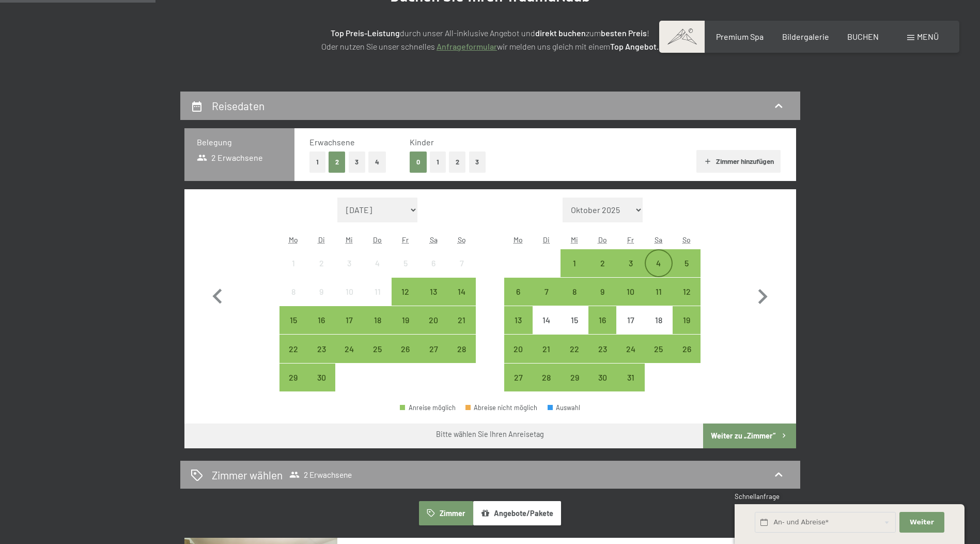 The height and width of the screenshot is (544, 980). I want to click on p: durch unser All-inklusive Angebot und zum ! Oder nutzen Sie unser schnelles wir melden uns gleich..., so click(490, 40).